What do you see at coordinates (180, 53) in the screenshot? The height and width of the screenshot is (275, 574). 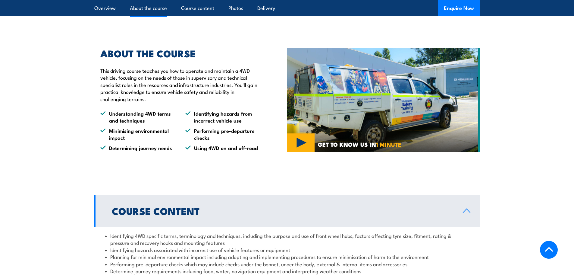 I see `h2: ABOUT THE COURSE` at bounding box center [180, 53].